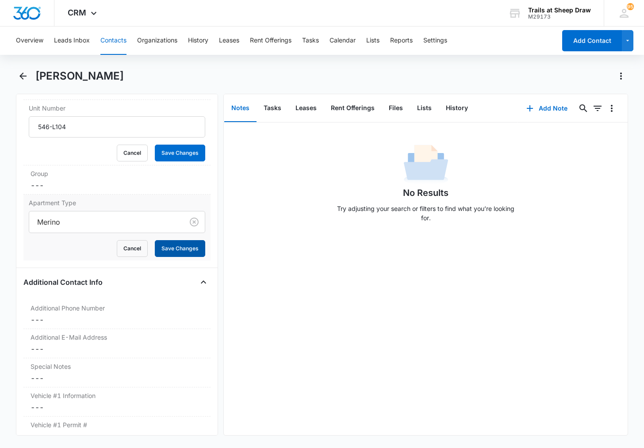  Describe the element at coordinates (630, 7) in the screenshot. I see `span: 95` at that location.